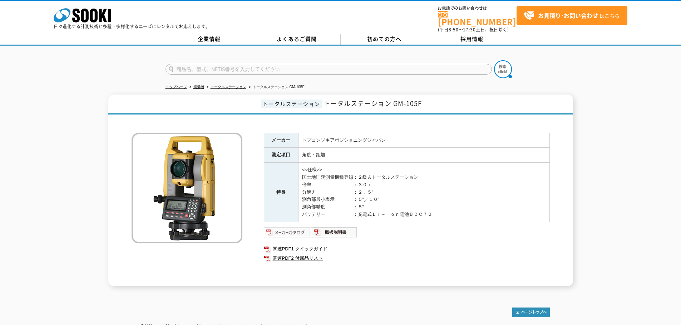 The image size is (681, 325). What do you see at coordinates (187, 188) in the screenshot?
I see `img: トータルステーション GM-105F` at bounding box center [187, 188].